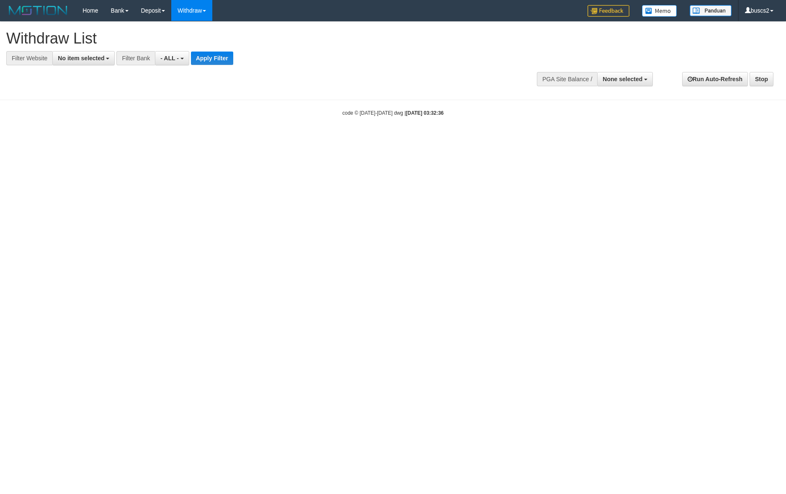 The width and height of the screenshot is (786, 494). What do you see at coordinates (136, 58) in the screenshot?
I see `div: Filter Bank` at bounding box center [136, 58].